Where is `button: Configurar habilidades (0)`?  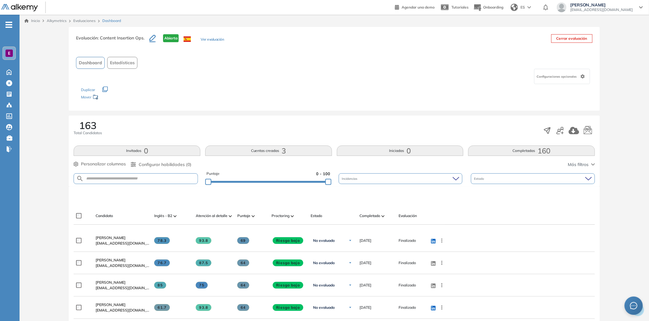
button: Configurar habilidades (0) is located at coordinates (161, 164).